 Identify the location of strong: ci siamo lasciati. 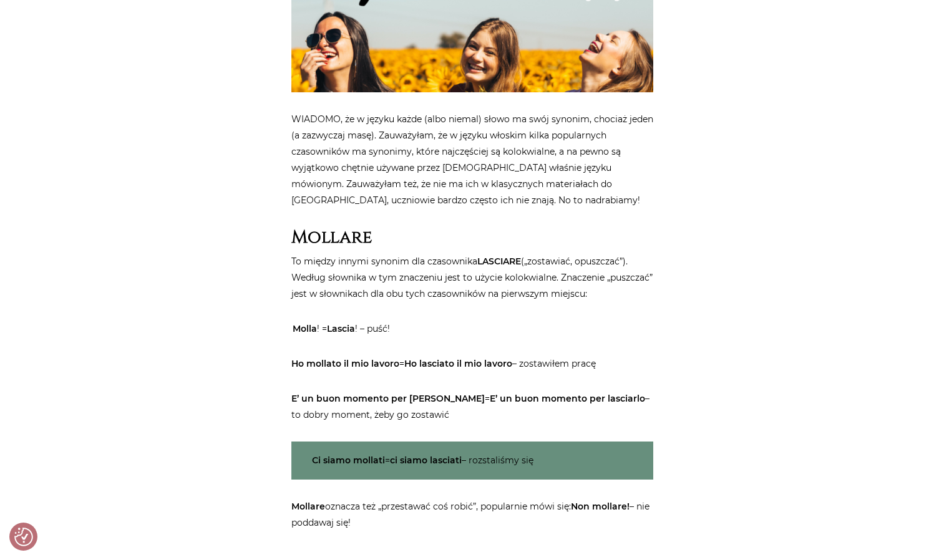
(425, 460).